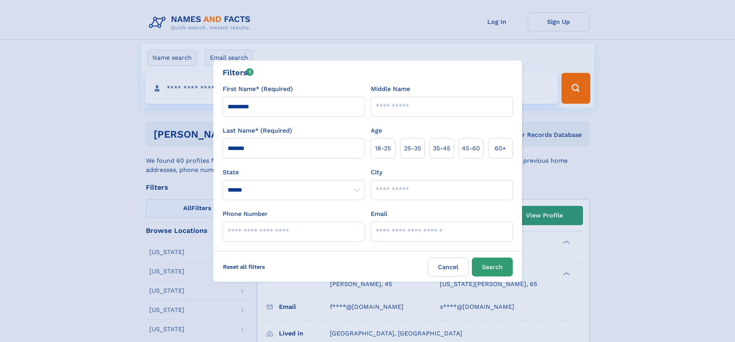 The image size is (735, 342). I want to click on span: 18‑25, so click(383, 149).